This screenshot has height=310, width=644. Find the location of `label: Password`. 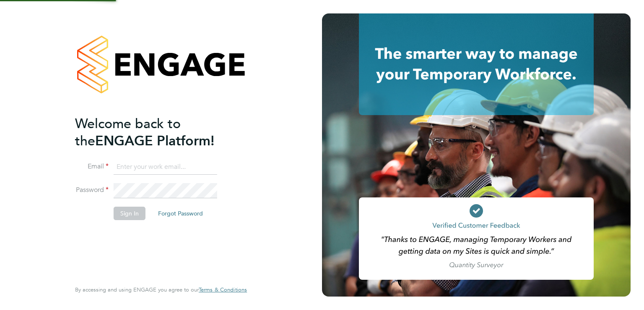

label: Password is located at coordinates (92, 190).